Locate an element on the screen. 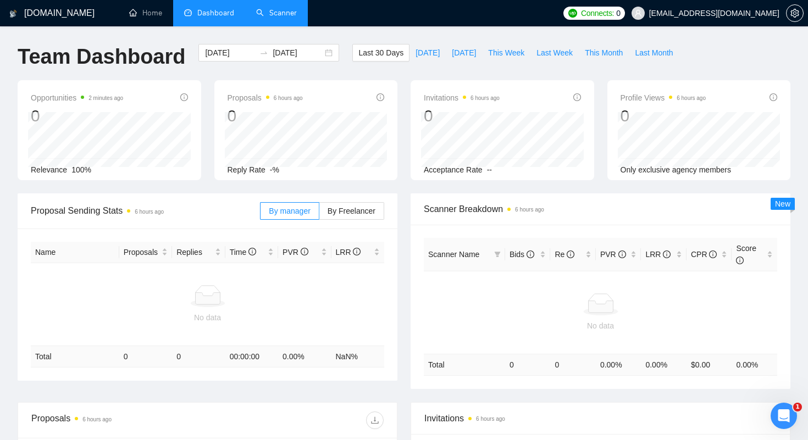 This screenshot has height=440, width=808. button: Last Month is located at coordinates (653, 53).